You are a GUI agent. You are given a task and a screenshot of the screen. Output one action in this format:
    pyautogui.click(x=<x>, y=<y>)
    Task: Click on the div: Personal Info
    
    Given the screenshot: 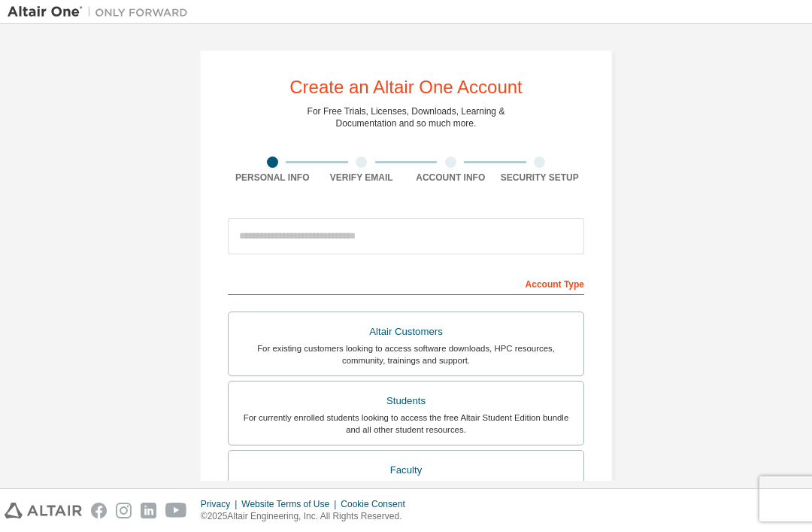 What is the action you would take?
    pyautogui.click(x=272, y=177)
    